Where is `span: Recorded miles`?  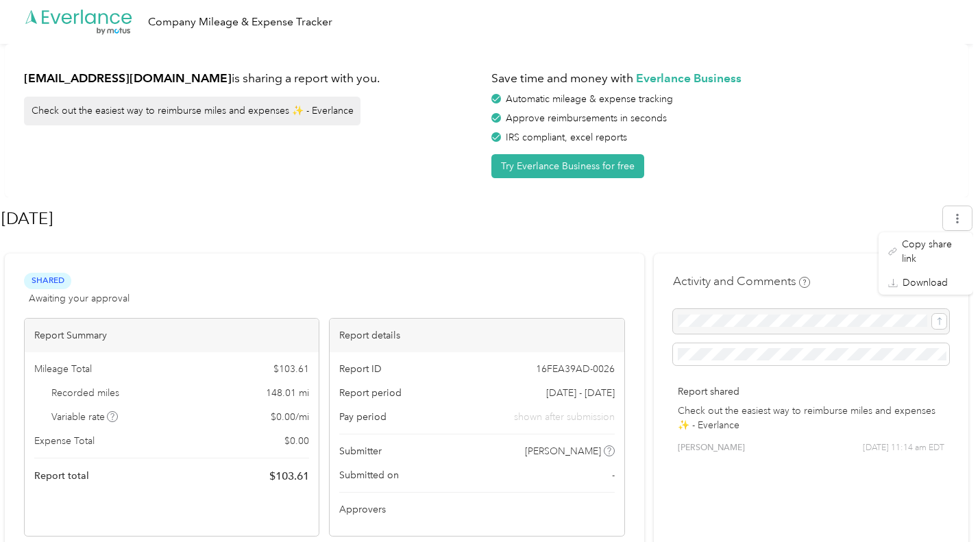
span: Recorded miles is located at coordinates (85, 392).